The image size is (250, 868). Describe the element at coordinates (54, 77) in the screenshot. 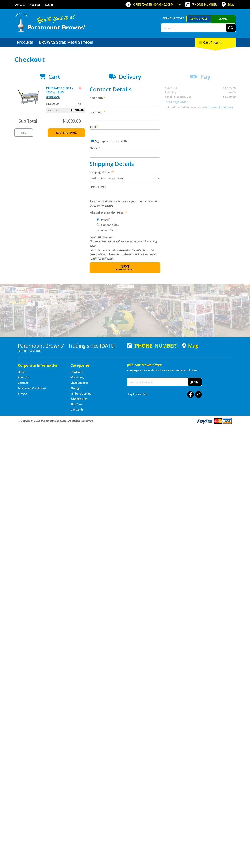

I see `span: Cart` at that location.